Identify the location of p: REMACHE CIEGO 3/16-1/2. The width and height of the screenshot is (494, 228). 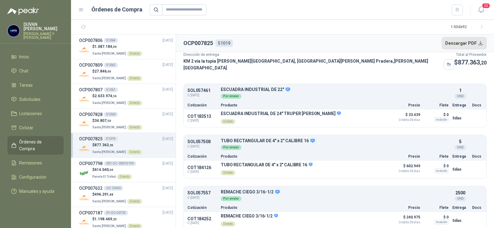
(335, 192).